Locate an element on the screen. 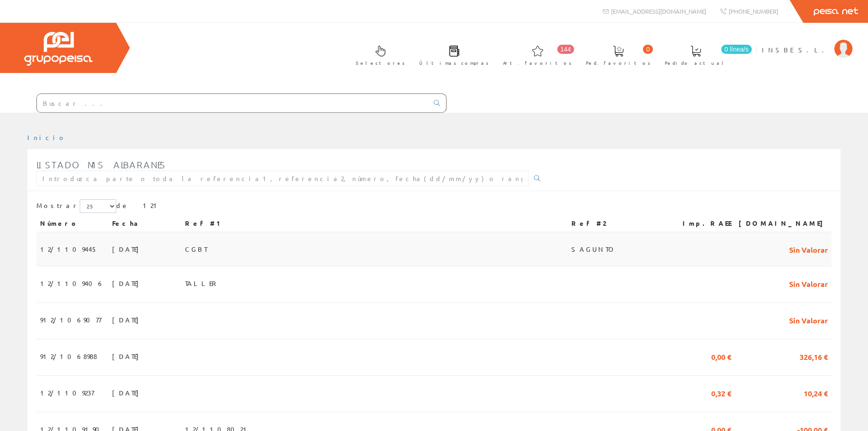 This screenshot has height=431, width=868. a: Selectores is located at coordinates (379, 54).